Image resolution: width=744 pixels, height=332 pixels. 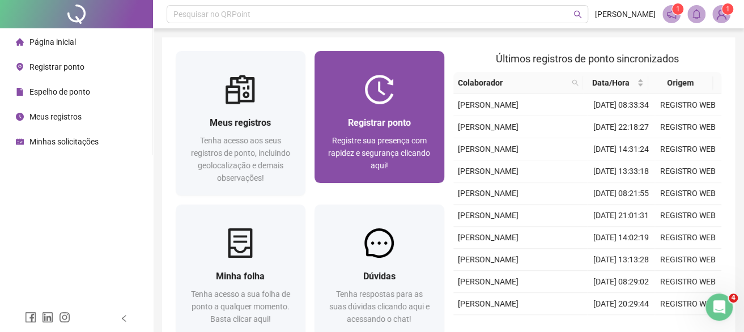 What do you see at coordinates (65, 317) in the screenshot?
I see `span: instagram` at bounding box center [65, 317].